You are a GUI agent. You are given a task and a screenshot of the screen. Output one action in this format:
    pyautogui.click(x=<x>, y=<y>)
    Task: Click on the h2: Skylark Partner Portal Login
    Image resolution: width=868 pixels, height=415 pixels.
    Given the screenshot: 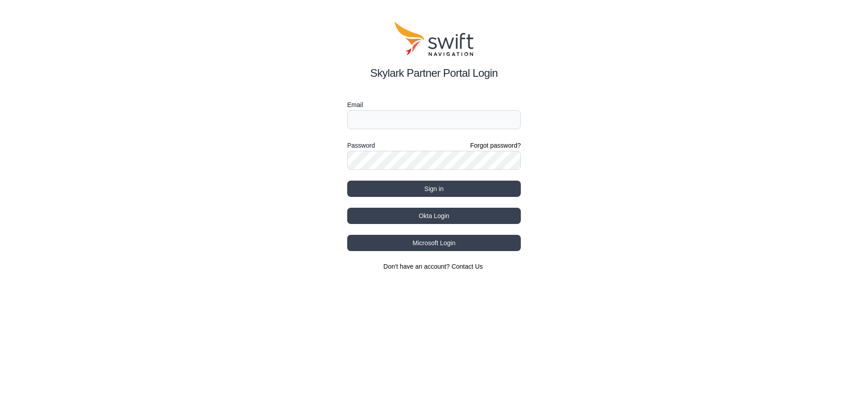 What is the action you would take?
    pyautogui.click(x=434, y=73)
    